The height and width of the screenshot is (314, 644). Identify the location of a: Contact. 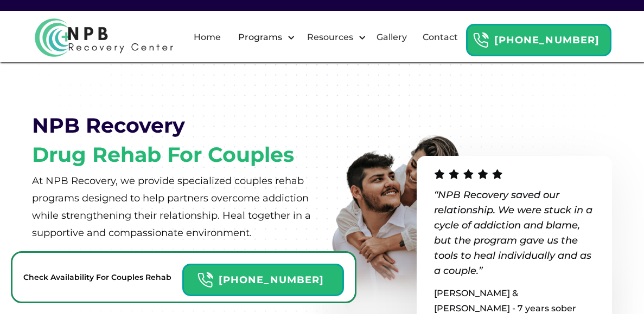
(439, 38).